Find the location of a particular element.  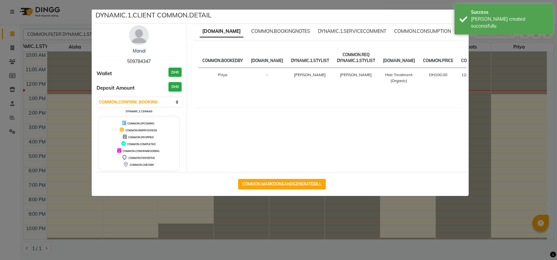

h5: DYNAMIC.1.CLIENT COMMON.DETAIL is located at coordinates (153, 15).